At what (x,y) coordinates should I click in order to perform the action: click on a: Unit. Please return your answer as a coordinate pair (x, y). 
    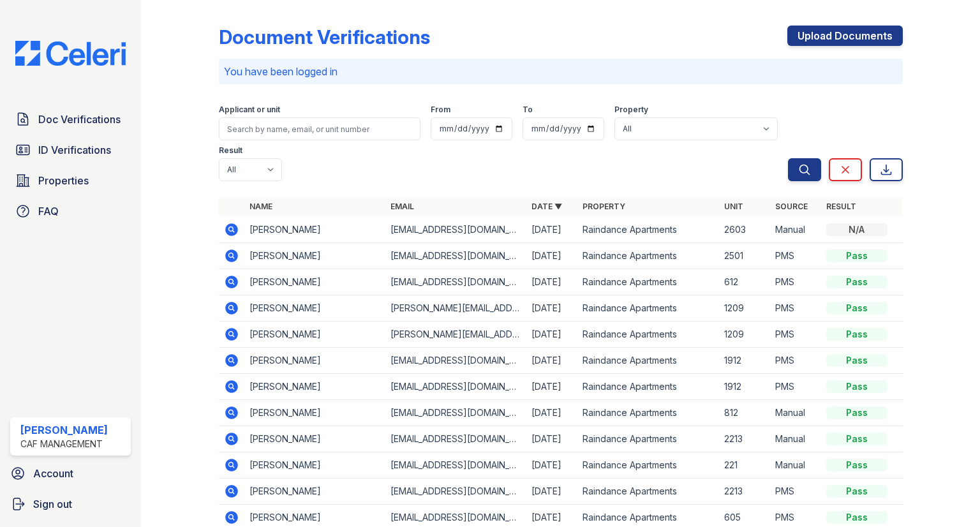
    Looking at the image, I should click on (733, 206).